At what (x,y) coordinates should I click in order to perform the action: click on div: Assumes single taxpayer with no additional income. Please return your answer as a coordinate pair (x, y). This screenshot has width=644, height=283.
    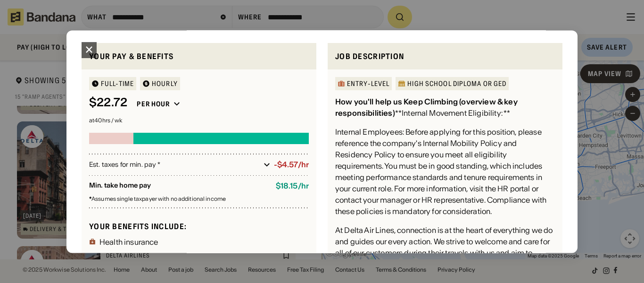
    Looking at the image, I should click on (199, 199).